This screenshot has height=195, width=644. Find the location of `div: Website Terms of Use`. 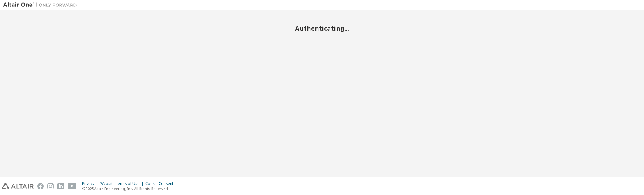

div: Website Terms of Use is located at coordinates (123, 184).